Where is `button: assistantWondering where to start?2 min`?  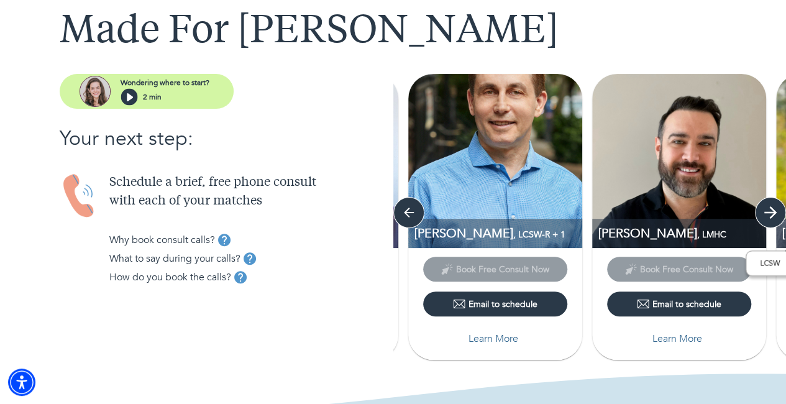
button: assistantWondering where to start?2 min is located at coordinates (147, 91).